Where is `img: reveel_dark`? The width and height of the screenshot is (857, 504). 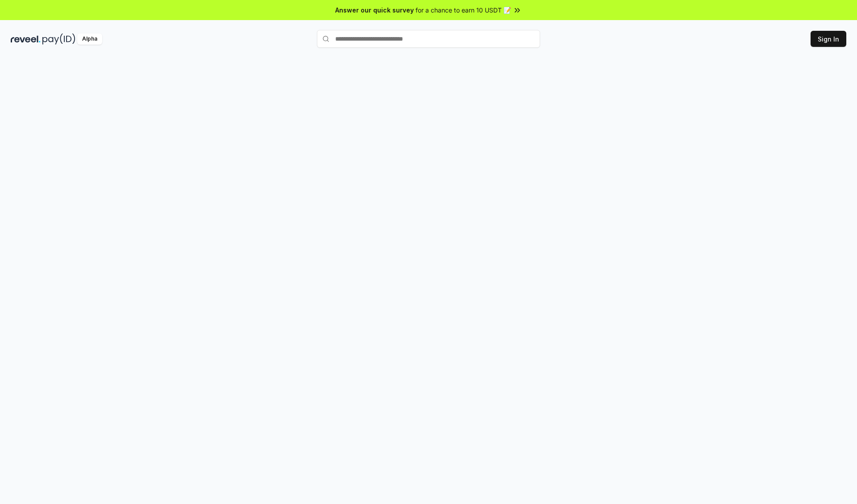
img: reveel_dark is located at coordinates (26, 39).